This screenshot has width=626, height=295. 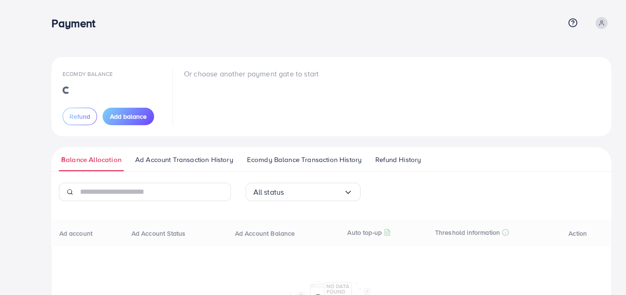 What do you see at coordinates (268, 192) in the screenshot?
I see `span: All status` at bounding box center [268, 192].